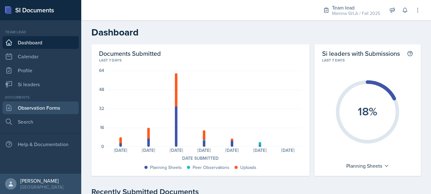 This screenshot has width=431, height=194. I want to click on div: Uploads, so click(248, 168).